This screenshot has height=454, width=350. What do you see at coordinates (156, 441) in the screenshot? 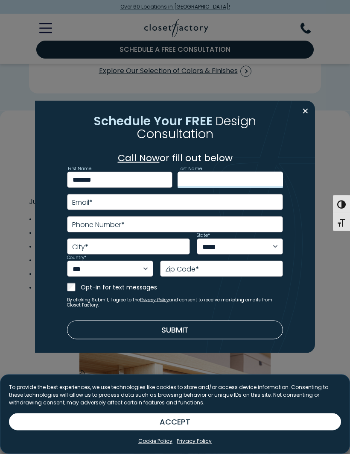
I see `a: Cookie Policy` at bounding box center [156, 441].